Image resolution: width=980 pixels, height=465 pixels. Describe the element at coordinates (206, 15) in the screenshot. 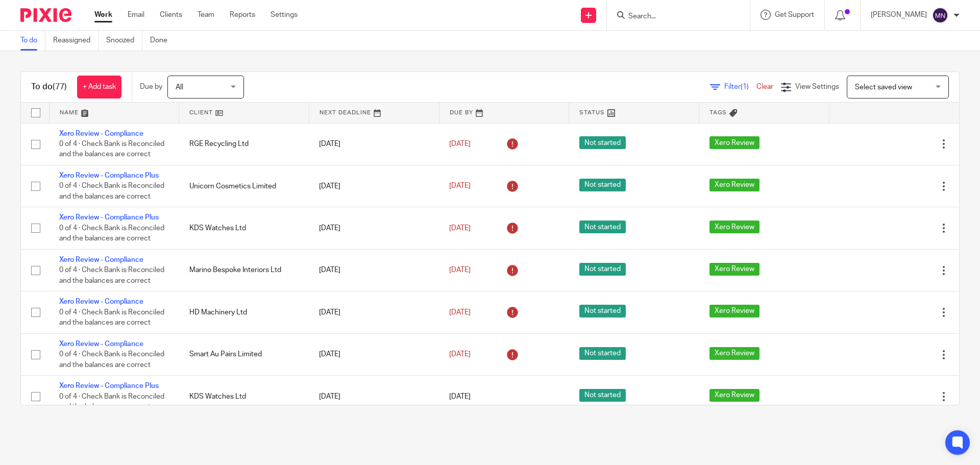

I see `a: Team` at that location.